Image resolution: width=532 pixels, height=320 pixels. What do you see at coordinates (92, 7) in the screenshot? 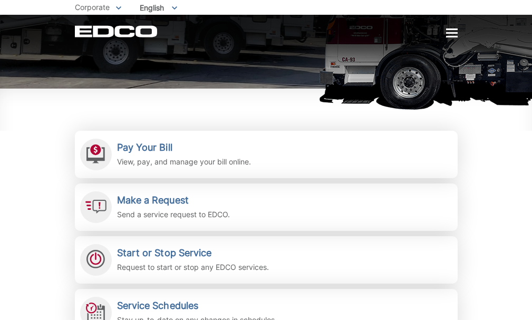
I see `span: Corporate` at bounding box center [92, 7].